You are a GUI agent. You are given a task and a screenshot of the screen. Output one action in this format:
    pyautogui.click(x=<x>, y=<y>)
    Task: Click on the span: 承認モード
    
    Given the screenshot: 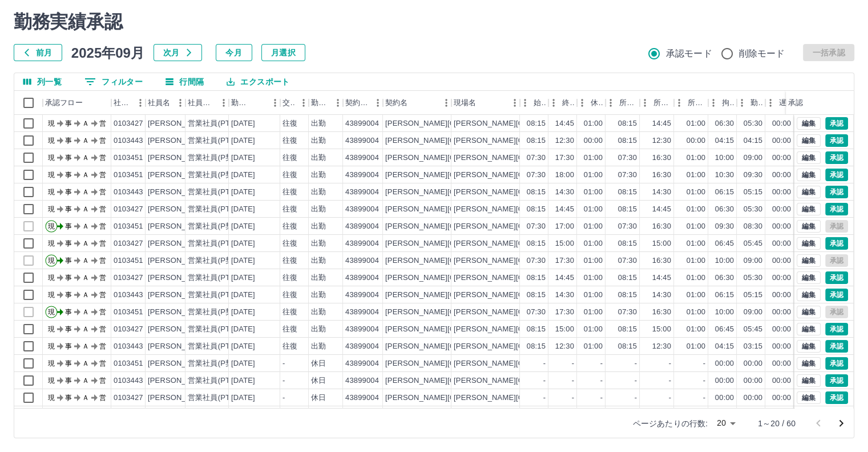 What is the action you would take?
    pyautogui.click(x=689, y=54)
    